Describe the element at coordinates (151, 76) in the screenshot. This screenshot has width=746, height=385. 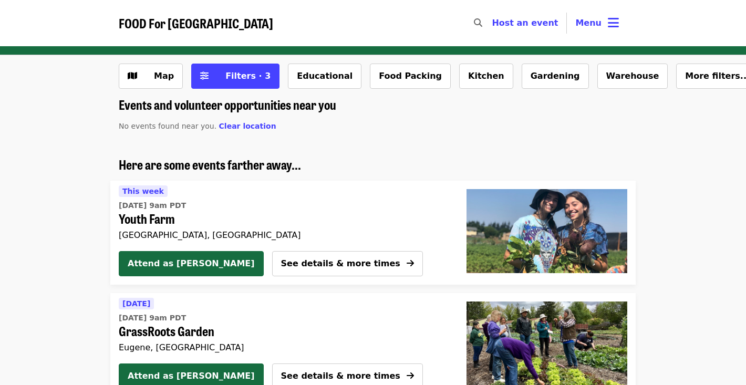
I see `button: Show map view` at that location.